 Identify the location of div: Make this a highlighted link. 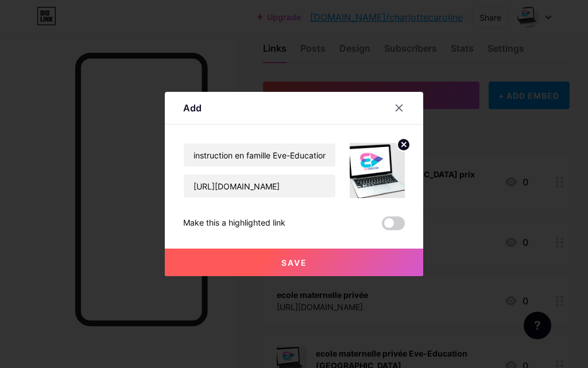
(234, 223).